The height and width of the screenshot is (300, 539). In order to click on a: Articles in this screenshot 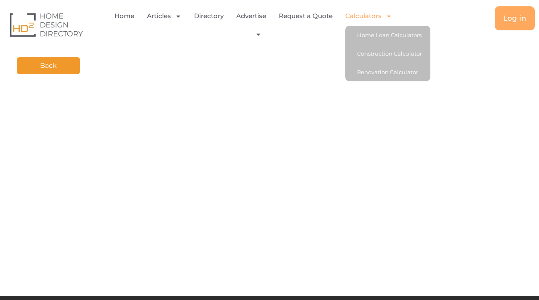, I will do `click(164, 16)`.